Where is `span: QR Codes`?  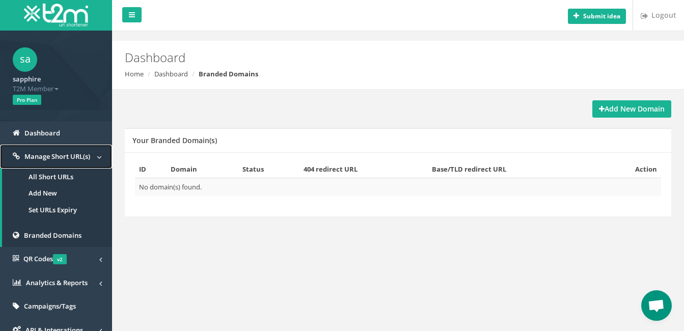 span: QR Codes is located at coordinates (45, 259).